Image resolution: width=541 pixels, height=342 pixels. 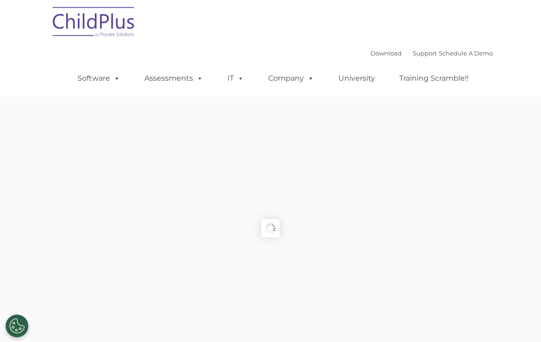 I want to click on a: Training Scramble!!, so click(x=434, y=78).